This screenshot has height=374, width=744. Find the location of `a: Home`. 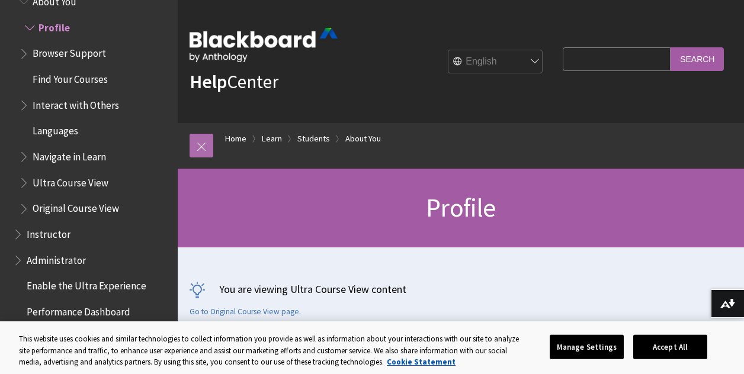

a: Home is located at coordinates (236, 139).